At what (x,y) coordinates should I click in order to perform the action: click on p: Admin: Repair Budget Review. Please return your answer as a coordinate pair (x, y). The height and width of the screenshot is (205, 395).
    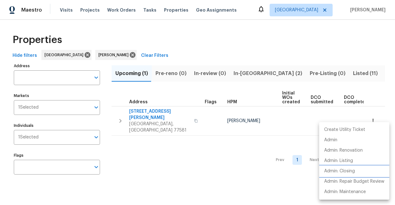
    Looking at the image, I should click on (354, 181).